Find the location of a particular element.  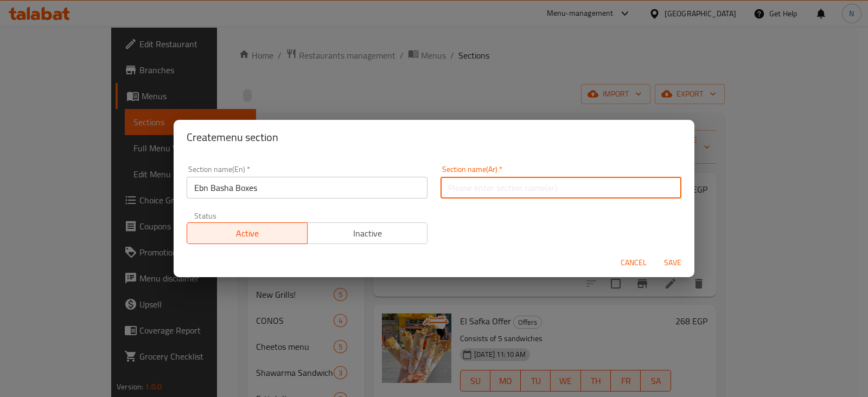

h2: Create menu section is located at coordinates (434, 137).